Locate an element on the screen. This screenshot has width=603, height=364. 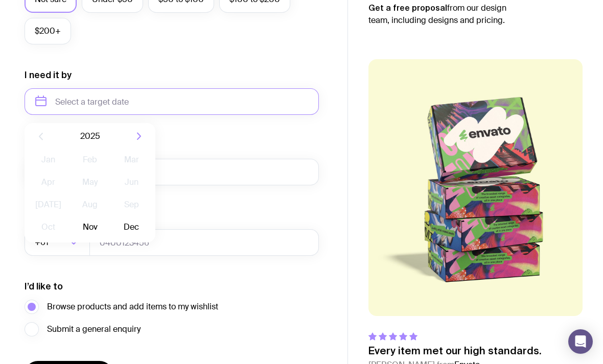
input: you@email.com is located at coordinates (172, 172).